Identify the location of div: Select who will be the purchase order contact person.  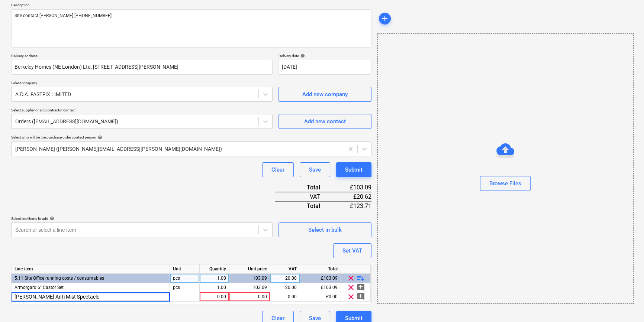
(191, 137).